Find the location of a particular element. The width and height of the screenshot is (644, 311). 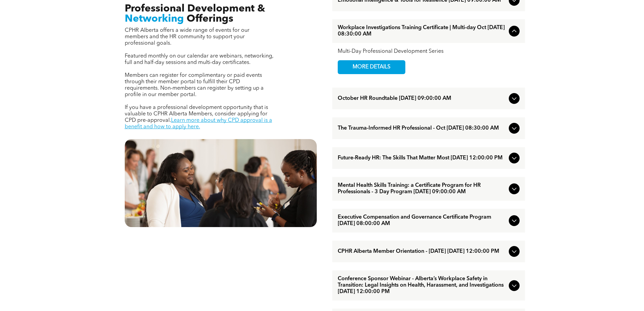

a: Learn more about why CPD approval is a benefit and how to apply here. is located at coordinates (198, 124).